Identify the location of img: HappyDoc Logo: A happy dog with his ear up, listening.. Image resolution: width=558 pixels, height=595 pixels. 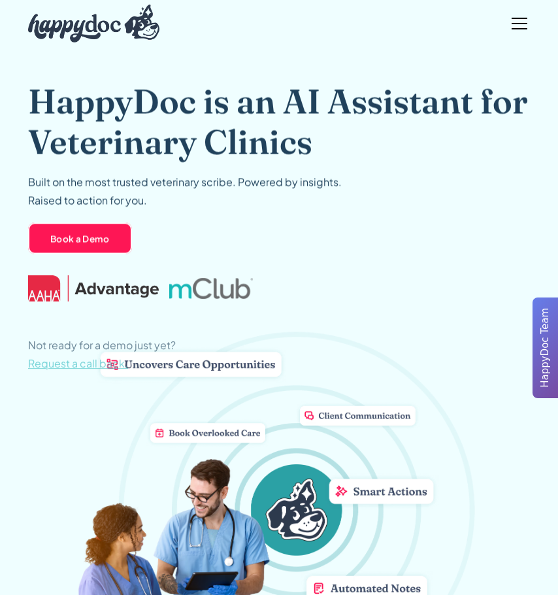
(94, 24).